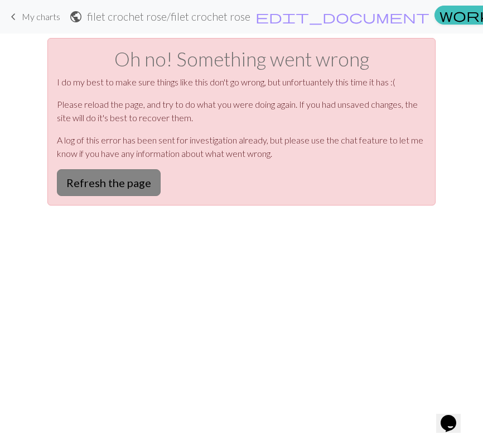 This screenshot has height=444, width=483. What do you see at coordinates (13, 17) in the screenshot?
I see `span: keyboard_arrow_left` at bounding box center [13, 17].